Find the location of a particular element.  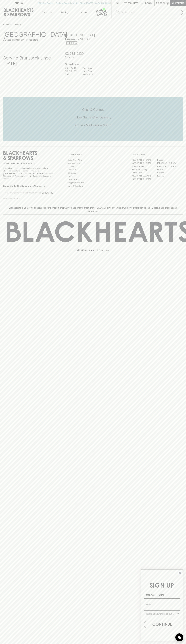

input: Try "Pinot noir" is located at coordinates (151, 12).